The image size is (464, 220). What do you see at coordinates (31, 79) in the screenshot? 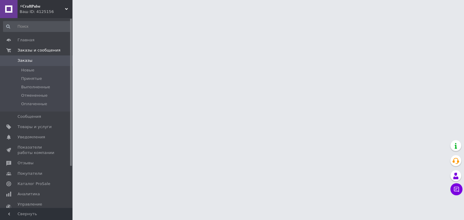
I see `span: Принятые` at bounding box center [31, 79].